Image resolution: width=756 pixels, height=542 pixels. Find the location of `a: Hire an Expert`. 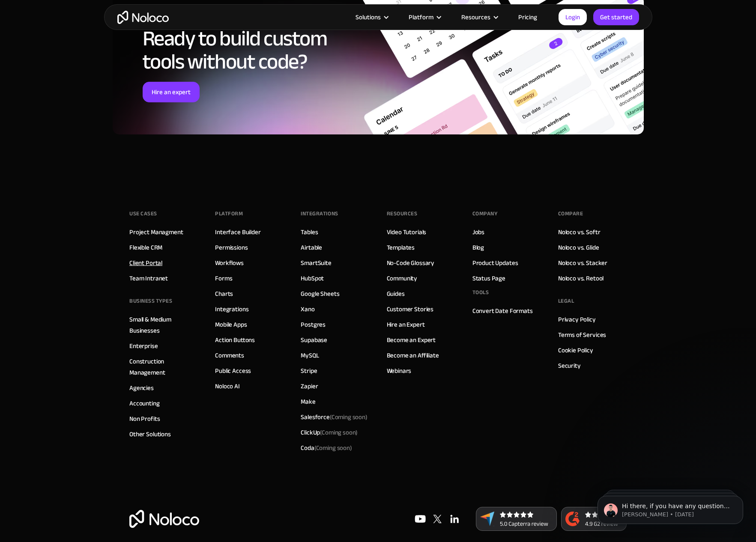

a: Hire an Expert is located at coordinates (406, 324).